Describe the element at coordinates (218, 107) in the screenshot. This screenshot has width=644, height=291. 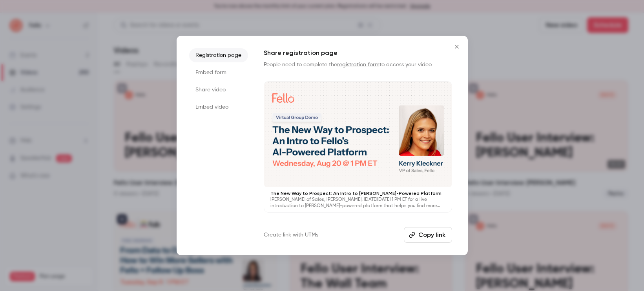
I see `li: Embed video` at that location.